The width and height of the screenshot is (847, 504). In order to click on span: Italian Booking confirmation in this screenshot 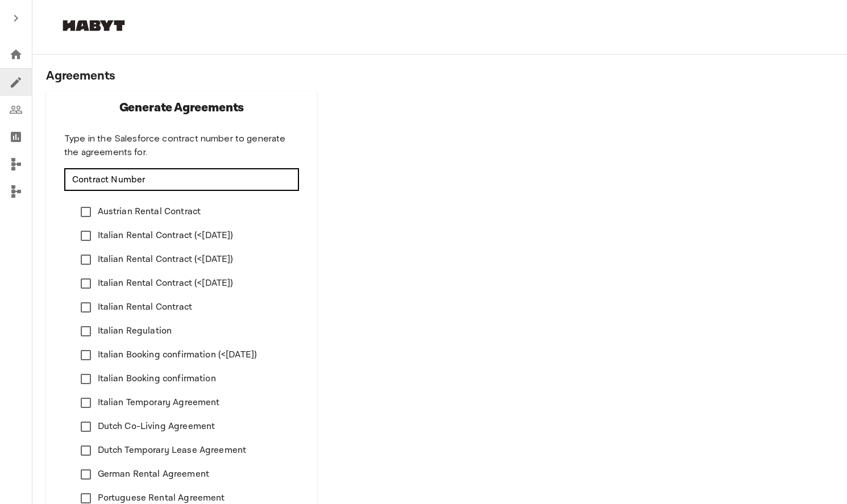, I will do `click(157, 379)`.